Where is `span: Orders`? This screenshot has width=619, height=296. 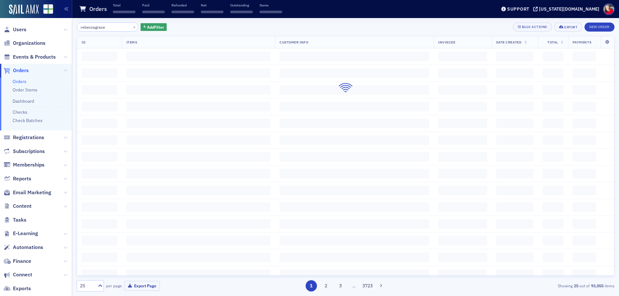
span: Orders is located at coordinates (21, 71).